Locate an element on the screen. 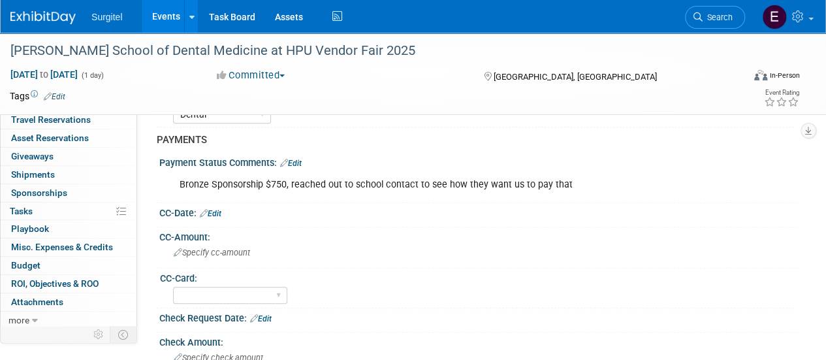 The image size is (826, 360). a: ROI, Objectives & ROO is located at coordinates (69, 283).